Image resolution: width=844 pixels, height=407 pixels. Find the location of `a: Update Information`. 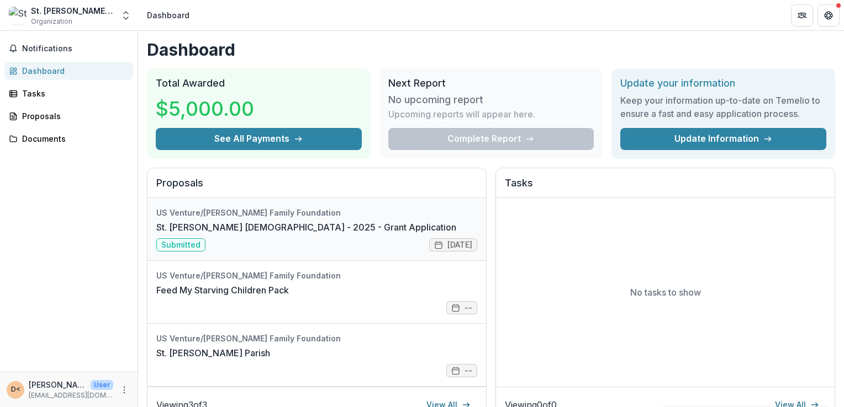

a: Update Information is located at coordinates (723, 139).